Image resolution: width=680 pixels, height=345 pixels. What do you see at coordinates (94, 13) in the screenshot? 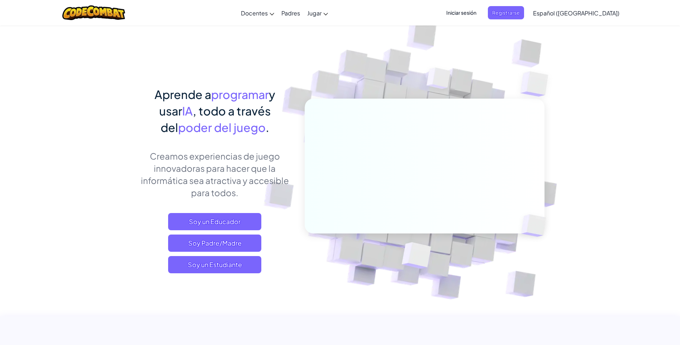
I see `img: CodeCombat logo` at bounding box center [94, 13].